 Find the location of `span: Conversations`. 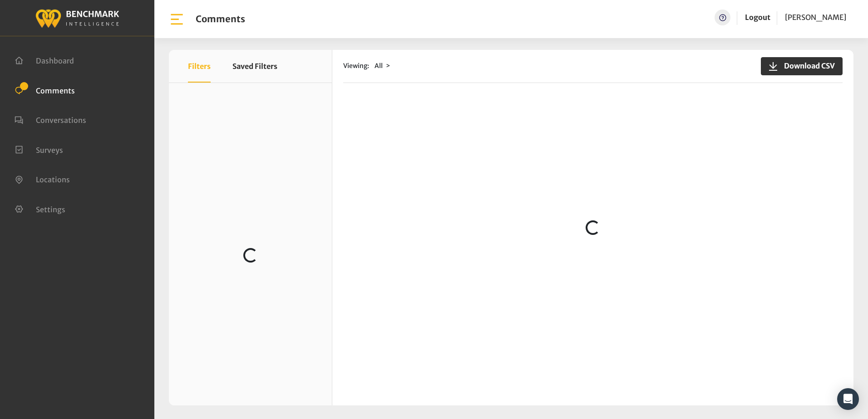

span: Conversations is located at coordinates (61, 120).